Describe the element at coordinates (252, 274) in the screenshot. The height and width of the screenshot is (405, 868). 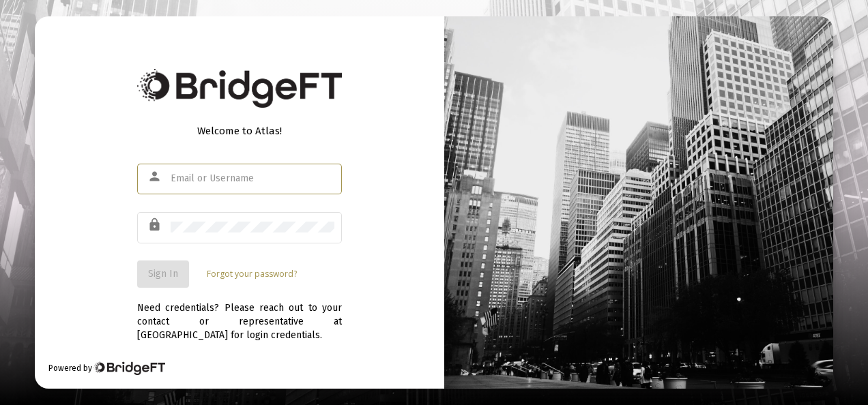
I see `a: Forgot your password?` at that location.